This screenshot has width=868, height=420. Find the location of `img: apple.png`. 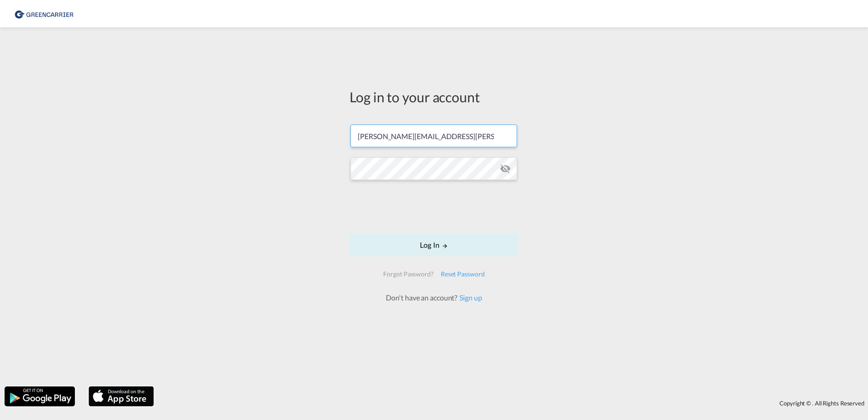

img: apple.png is located at coordinates (121, 396).